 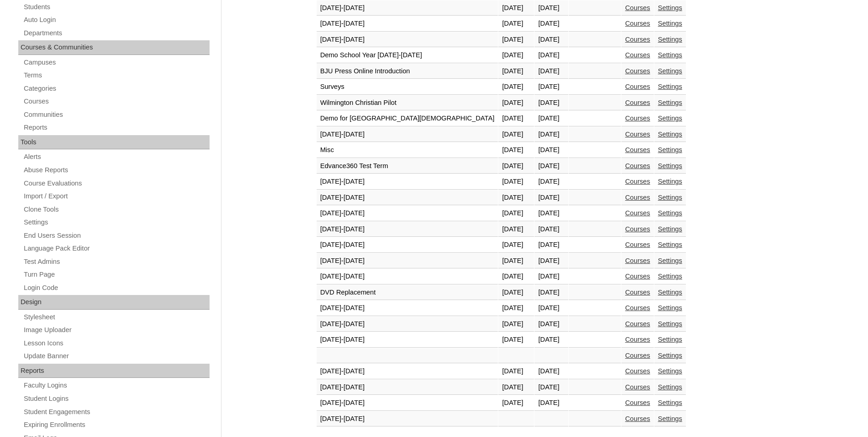 I want to click on a: Student Logins, so click(x=116, y=398).